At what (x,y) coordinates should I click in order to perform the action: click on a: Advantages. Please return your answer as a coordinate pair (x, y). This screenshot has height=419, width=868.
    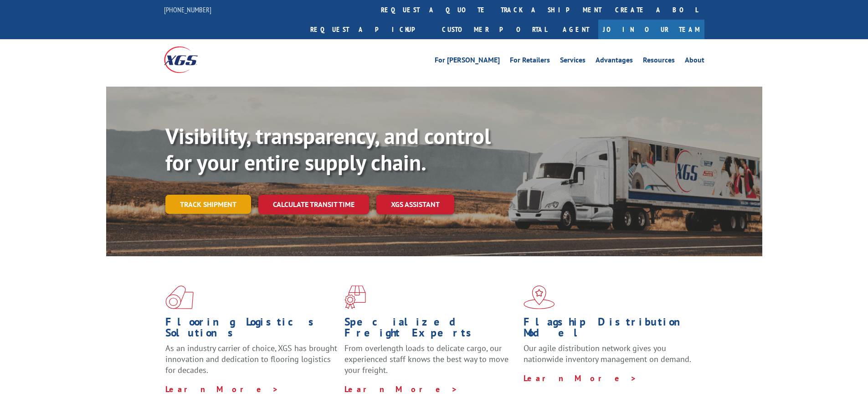
    Looking at the image, I should click on (614, 61).